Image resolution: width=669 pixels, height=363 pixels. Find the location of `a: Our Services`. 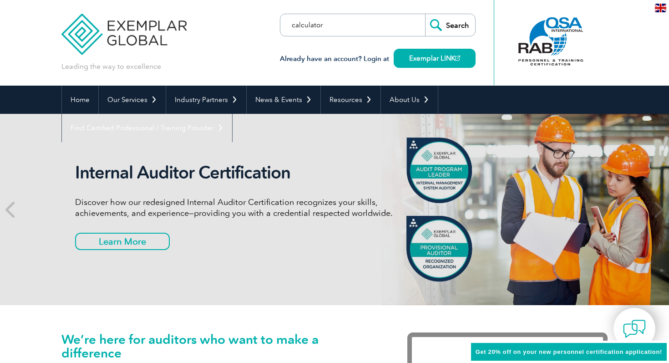

a: Our Services is located at coordinates (132, 100).